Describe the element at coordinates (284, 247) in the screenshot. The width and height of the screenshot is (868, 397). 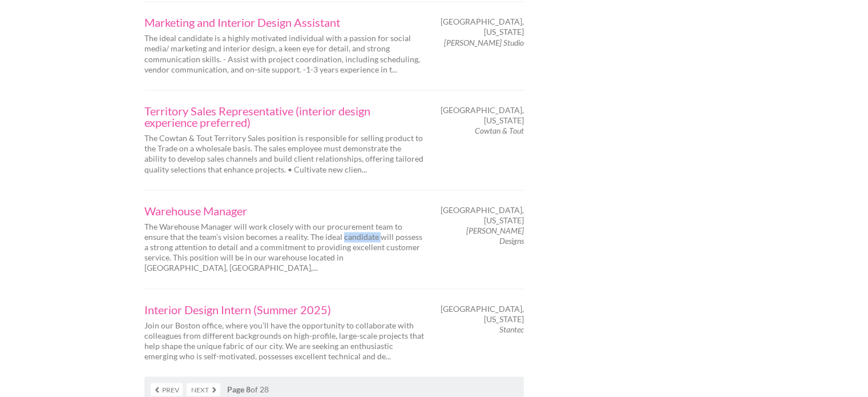
I see `p: The Warehouse Manager will work closely with our procurement team to ensure that the team’s visio...` at that location.